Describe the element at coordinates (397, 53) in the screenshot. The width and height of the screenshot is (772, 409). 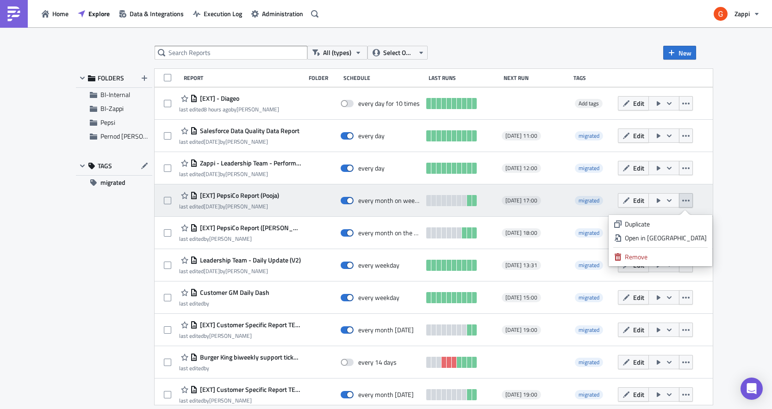
I see `button: Select Owner` at that location.